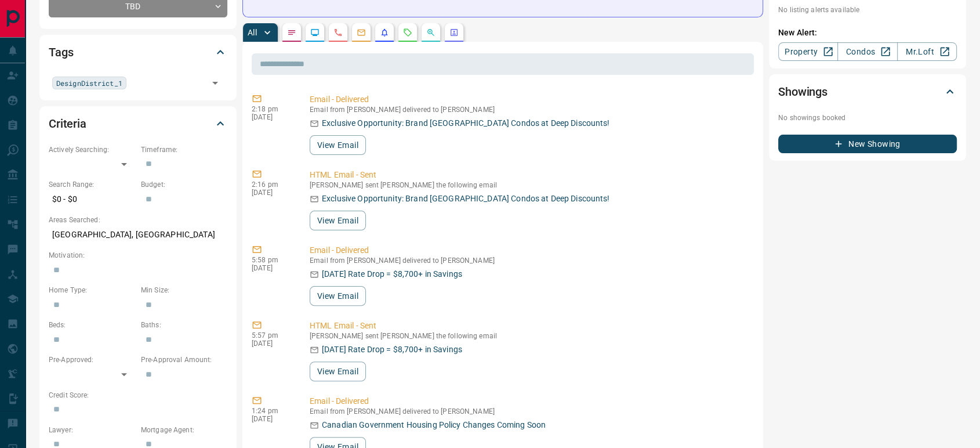 This screenshot has width=980, height=448. Describe the element at coordinates (868, 118) in the screenshot. I see `p: No showings booked` at that location.